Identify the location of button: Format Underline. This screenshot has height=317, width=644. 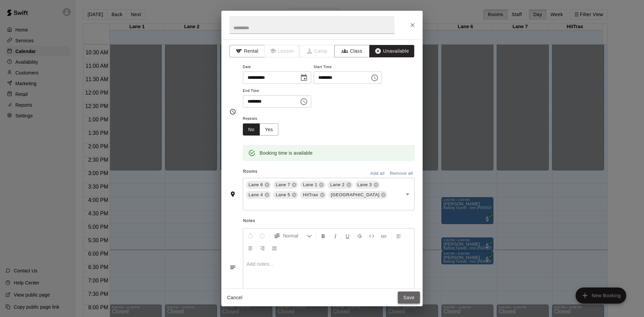
(347, 236).